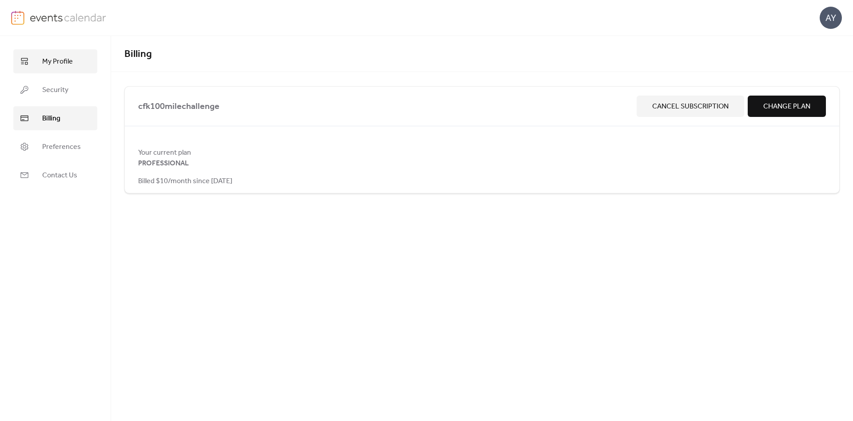 This screenshot has height=421, width=853. Describe the element at coordinates (55, 90) in the screenshot. I see `a: Security` at that location.